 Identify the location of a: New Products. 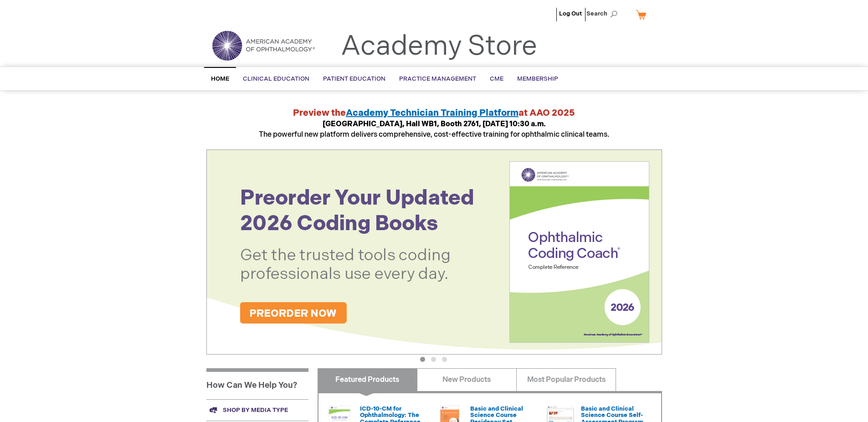
(467, 380).